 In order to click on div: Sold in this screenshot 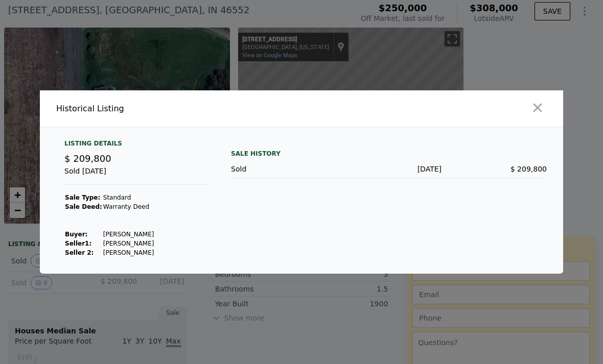, I will do `click(284, 169)`.